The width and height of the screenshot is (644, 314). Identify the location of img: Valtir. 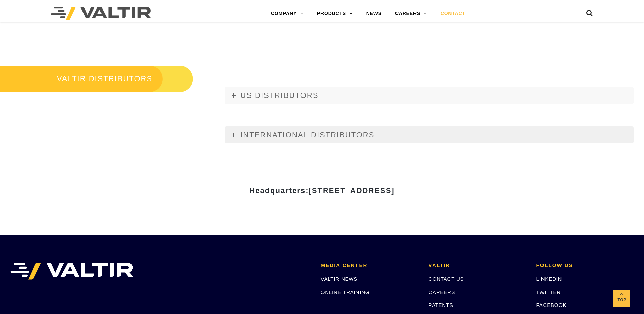
(101, 13).